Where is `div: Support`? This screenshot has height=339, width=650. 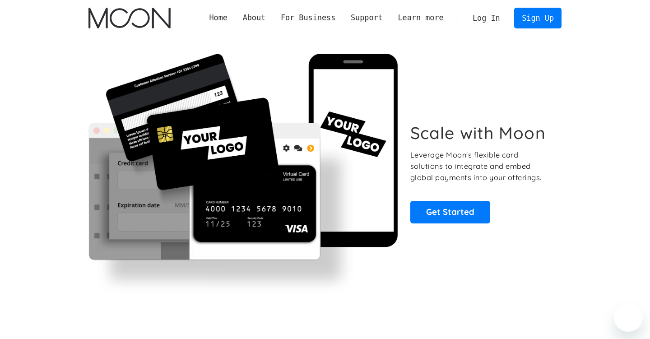
div: Support is located at coordinates (367, 18).